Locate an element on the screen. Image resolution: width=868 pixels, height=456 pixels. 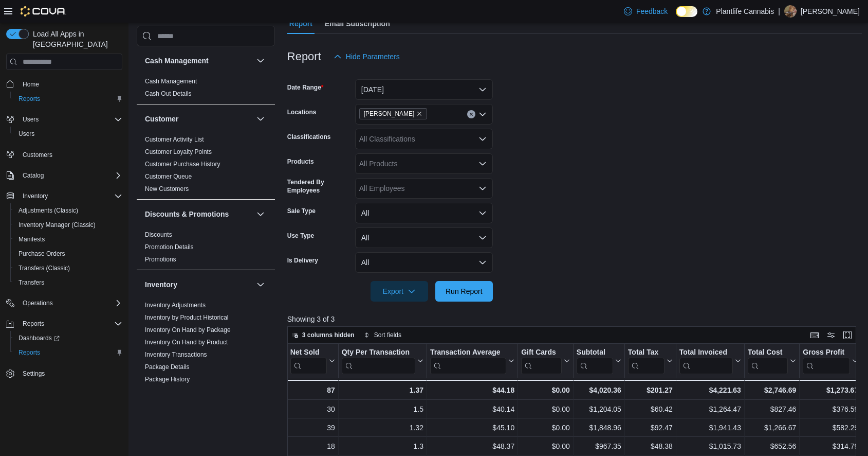
div: 1.3 is located at coordinates (382, 446).